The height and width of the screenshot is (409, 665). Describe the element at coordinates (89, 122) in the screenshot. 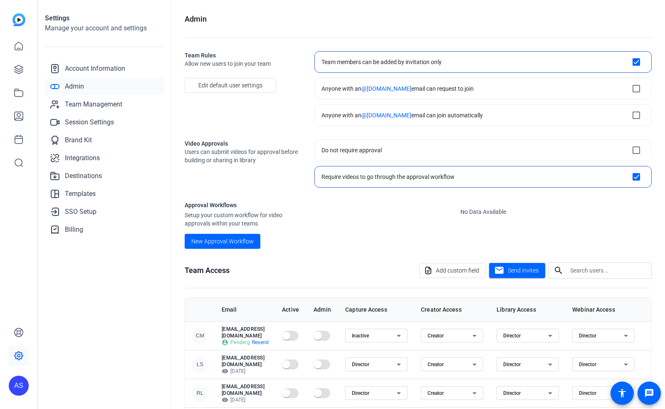

I see `span: Session Settings` at that location.